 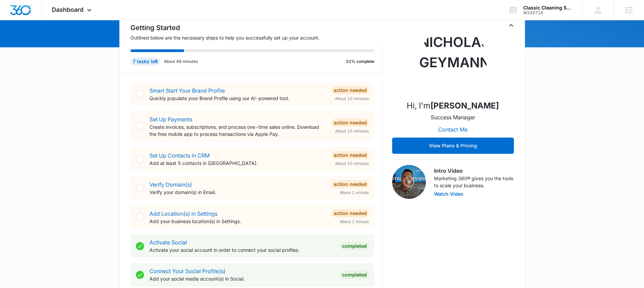 I want to click on span: Dashboard, so click(x=68, y=9).